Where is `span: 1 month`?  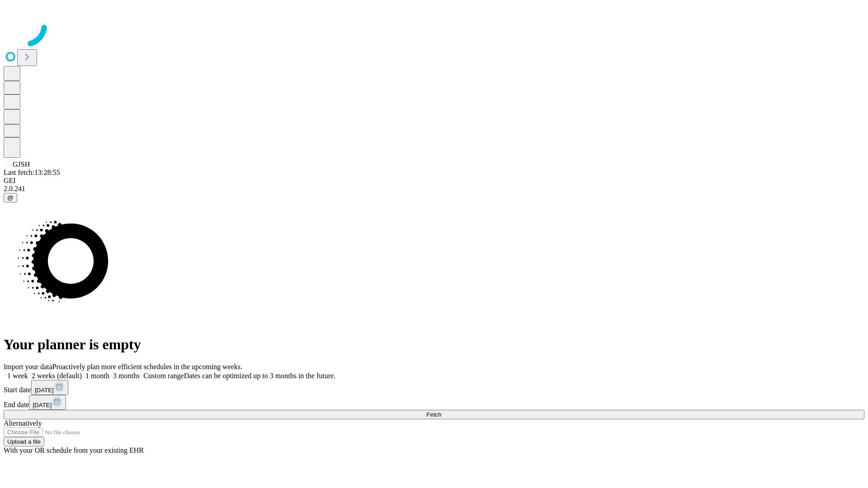 span: 1 month is located at coordinates (97, 376).